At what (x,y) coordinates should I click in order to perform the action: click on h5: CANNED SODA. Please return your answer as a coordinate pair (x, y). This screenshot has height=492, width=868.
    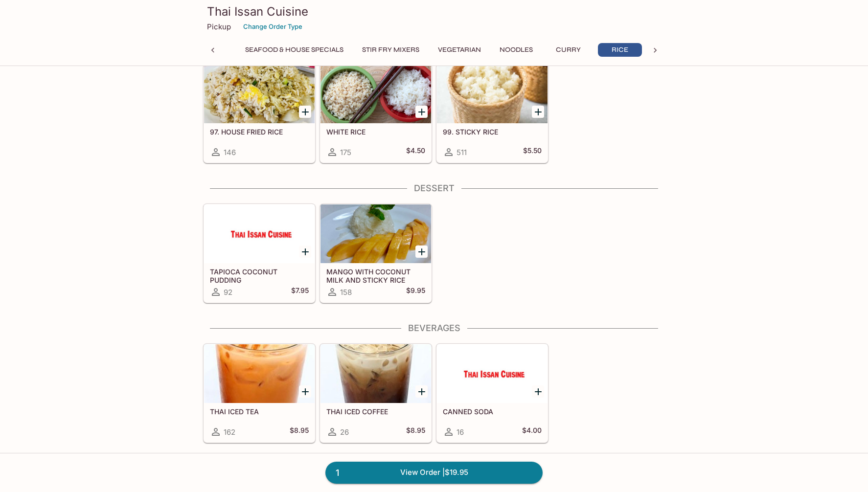
    Looking at the image, I should click on (492, 411).